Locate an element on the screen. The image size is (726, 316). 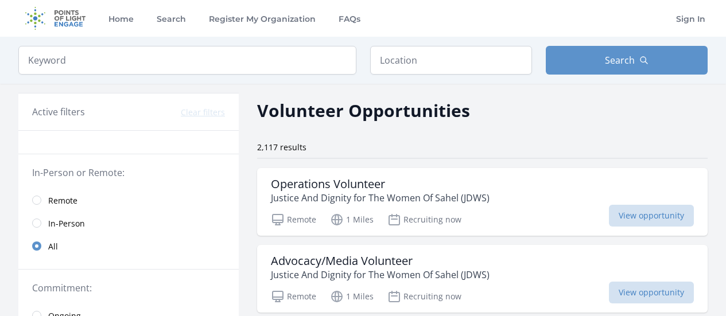
span: Remote is located at coordinates (63, 201).